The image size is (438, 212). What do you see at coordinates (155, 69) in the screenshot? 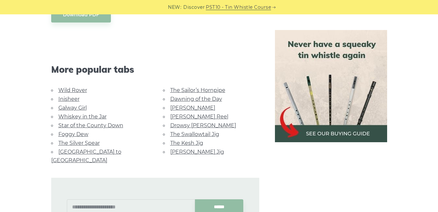
I see `span: More popular tabs` at bounding box center [155, 69].